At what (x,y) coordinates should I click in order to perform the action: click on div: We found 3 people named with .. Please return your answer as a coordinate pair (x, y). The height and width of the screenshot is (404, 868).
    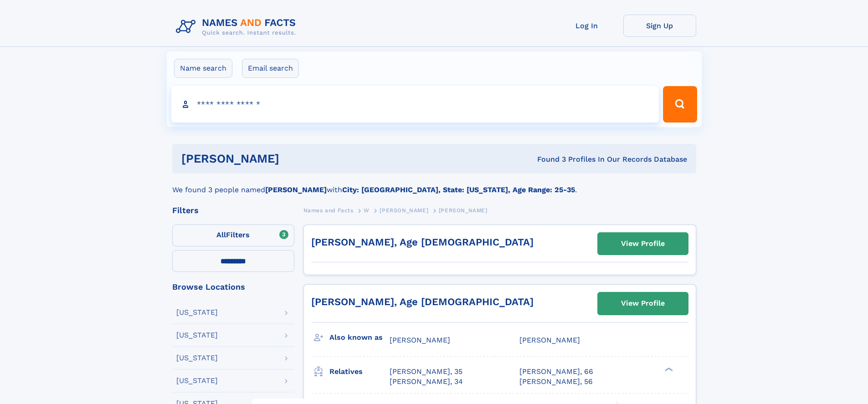
    Looking at the image, I should click on (434, 184).